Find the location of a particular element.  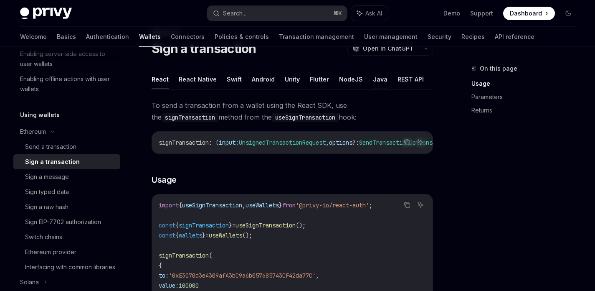

a: Connectors is located at coordinates (187, 37).